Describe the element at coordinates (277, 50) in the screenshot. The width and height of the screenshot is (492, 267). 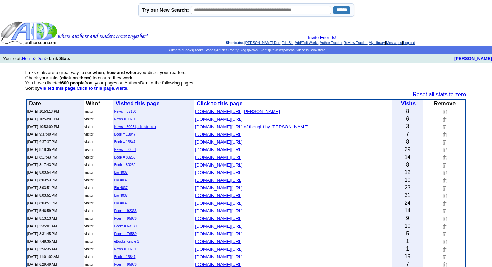
I see `a: Reviews` at that location.